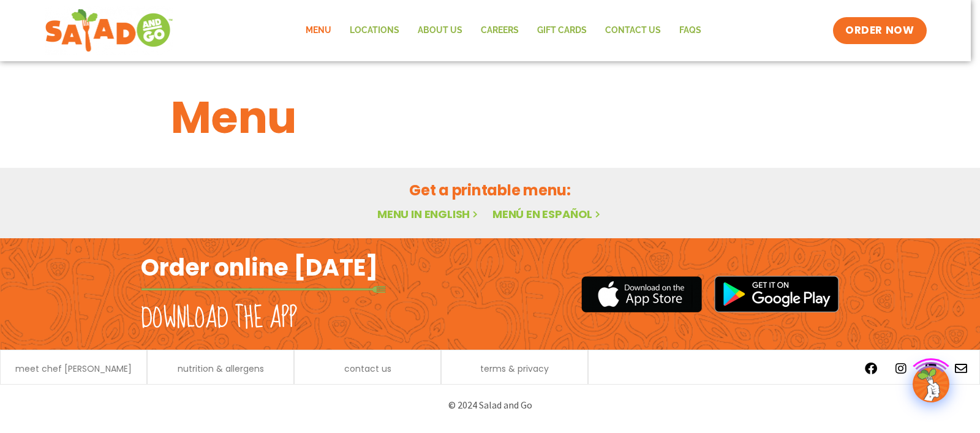 The image size is (980, 433). Describe the element at coordinates (633, 31) in the screenshot. I see `a: Contact Us` at that location.